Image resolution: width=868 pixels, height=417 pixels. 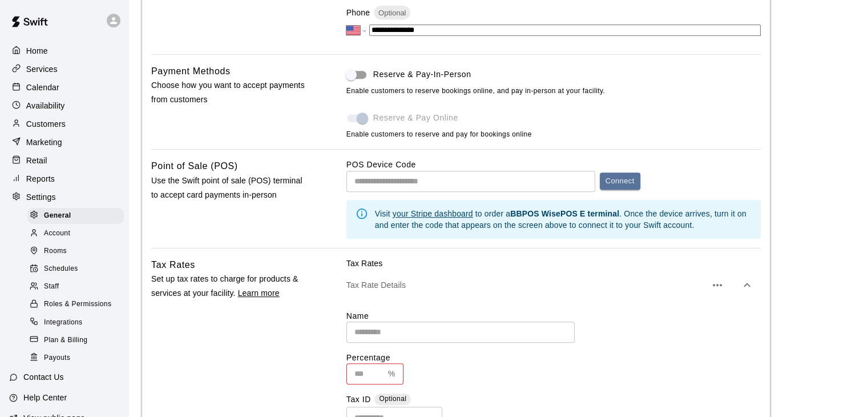 I want to click on p: Choose how you want to accept payments from customers, so click(x=230, y=93).